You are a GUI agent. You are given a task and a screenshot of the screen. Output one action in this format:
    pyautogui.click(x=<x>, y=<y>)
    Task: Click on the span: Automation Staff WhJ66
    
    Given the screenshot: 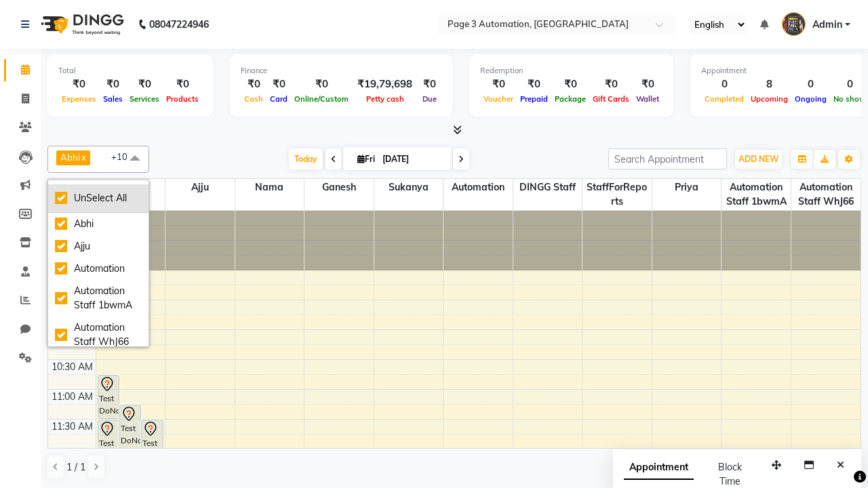 What is the action you would take?
    pyautogui.click(x=826, y=194)
    